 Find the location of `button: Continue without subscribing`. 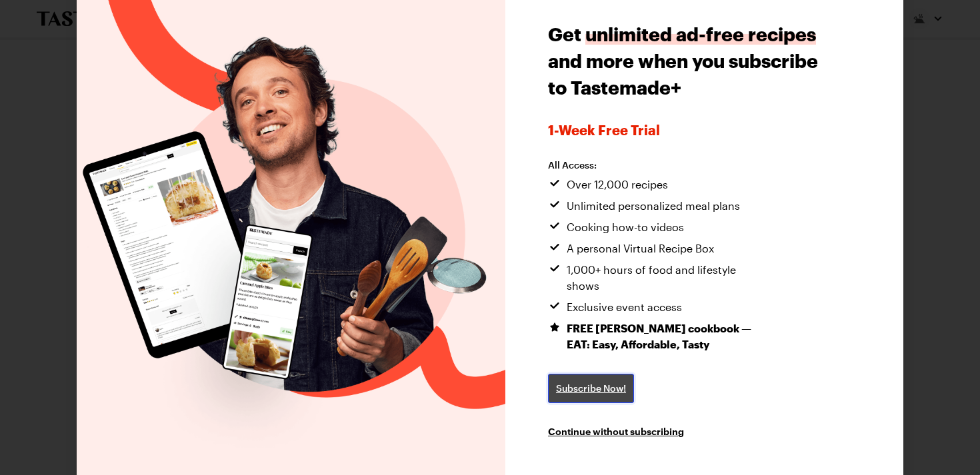

button: Continue without subscribing is located at coordinates (616, 431).